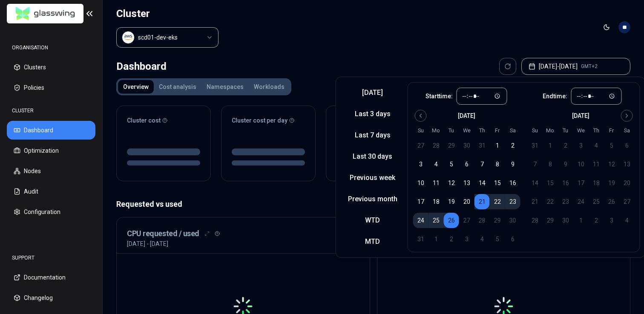  Describe the element at coordinates (421, 164) in the screenshot. I see `button: 3` at that location.